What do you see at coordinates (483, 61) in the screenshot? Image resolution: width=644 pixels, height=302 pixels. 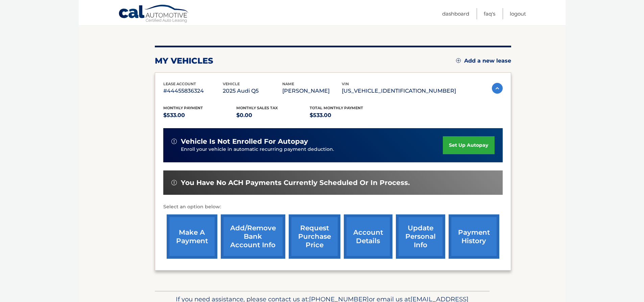 I see `a: Add a new lease` at bounding box center [483, 61].